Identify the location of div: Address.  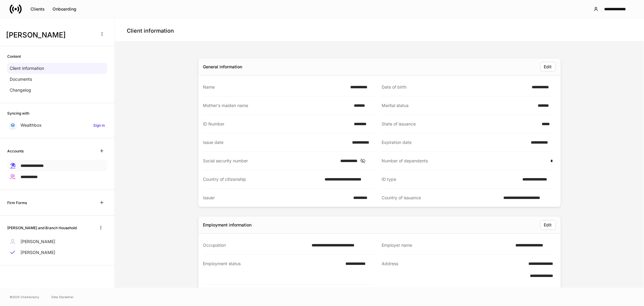
(448, 269).